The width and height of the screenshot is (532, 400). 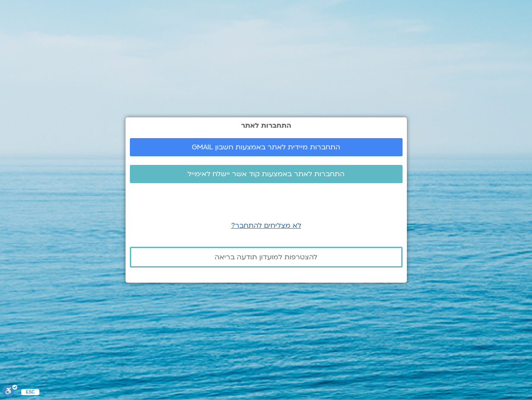 I want to click on span: התחברות לאתר באמצעות קוד אשר יישלח לאימייל, so click(x=266, y=174).